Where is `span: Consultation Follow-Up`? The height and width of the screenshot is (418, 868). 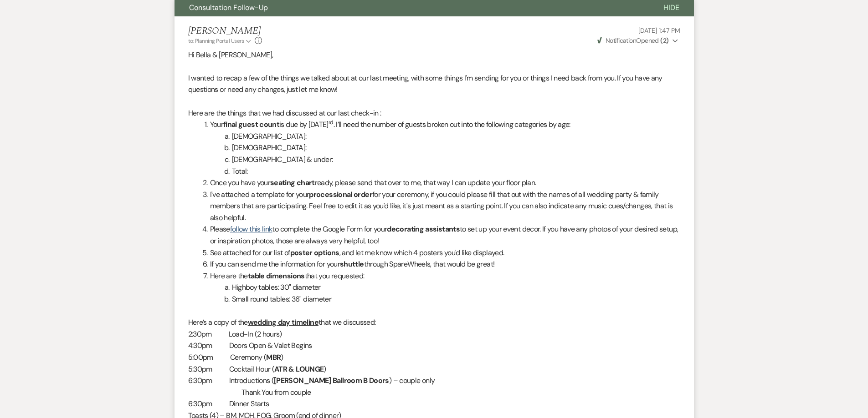 span: Consultation Follow-Up is located at coordinates (228, 7).